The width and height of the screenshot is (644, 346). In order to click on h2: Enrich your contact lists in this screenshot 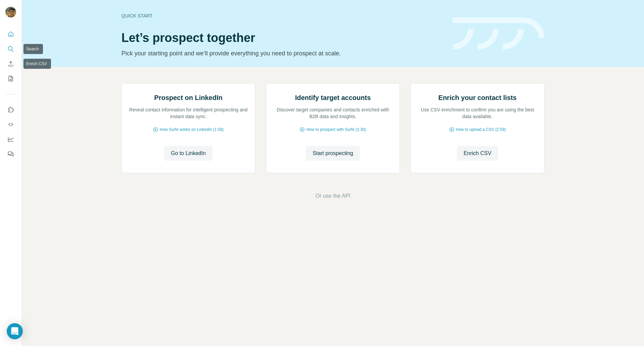, I will do `click(477, 98)`.